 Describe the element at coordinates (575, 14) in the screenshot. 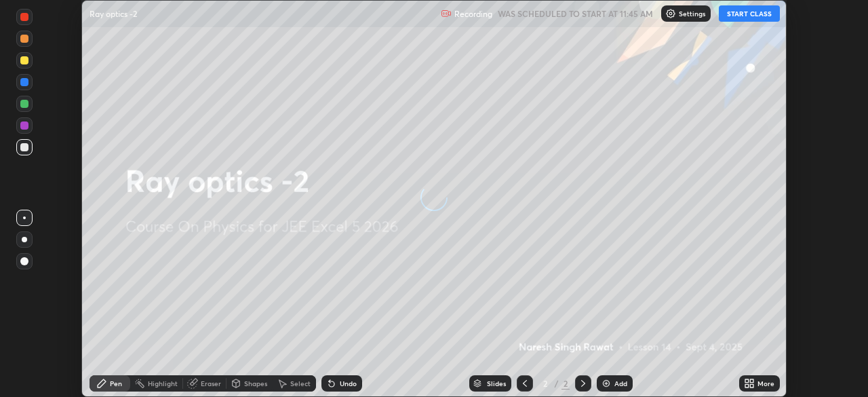

I see `h5: WAS SCHEDULED TO START AT 11:45 AM` at that location.